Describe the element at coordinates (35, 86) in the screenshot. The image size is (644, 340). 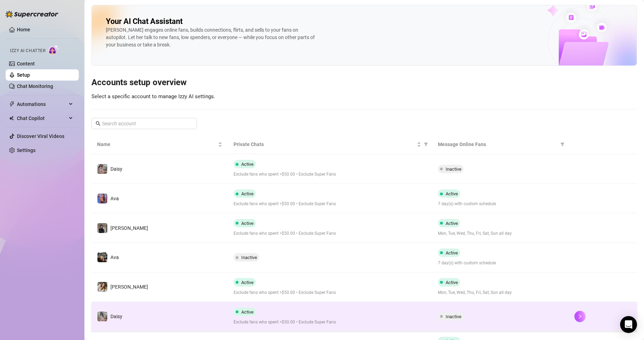
I see `a: Chat Monitoring` at that location.